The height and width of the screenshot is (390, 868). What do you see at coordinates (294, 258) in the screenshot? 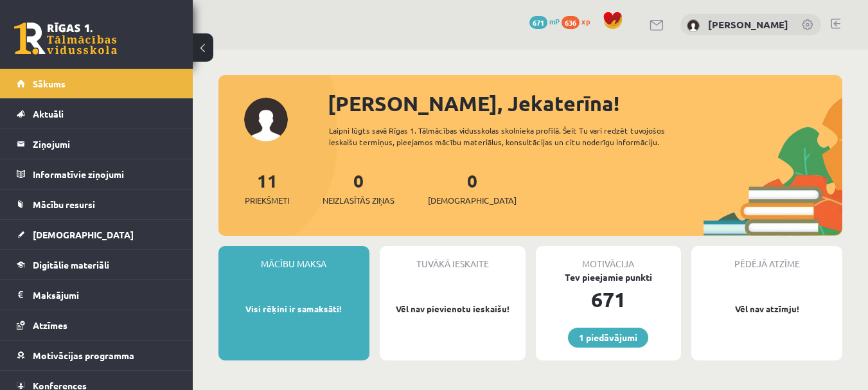
I see `div: Mācību maksa` at bounding box center [294, 258].